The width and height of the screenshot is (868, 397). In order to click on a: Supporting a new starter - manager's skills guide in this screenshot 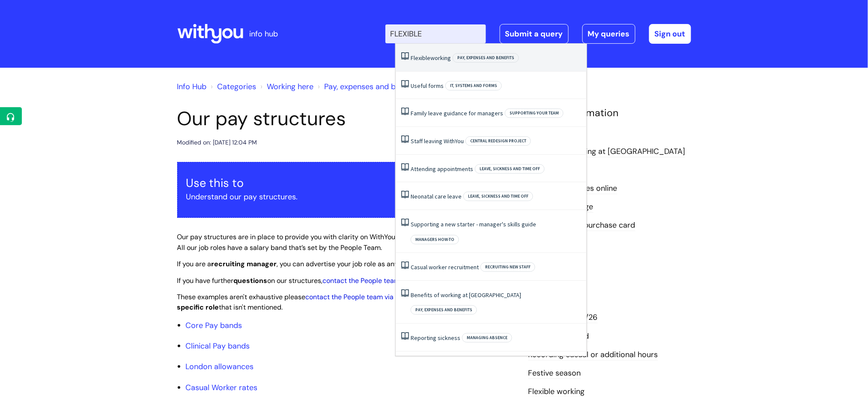, I will do `click(473, 225)`.